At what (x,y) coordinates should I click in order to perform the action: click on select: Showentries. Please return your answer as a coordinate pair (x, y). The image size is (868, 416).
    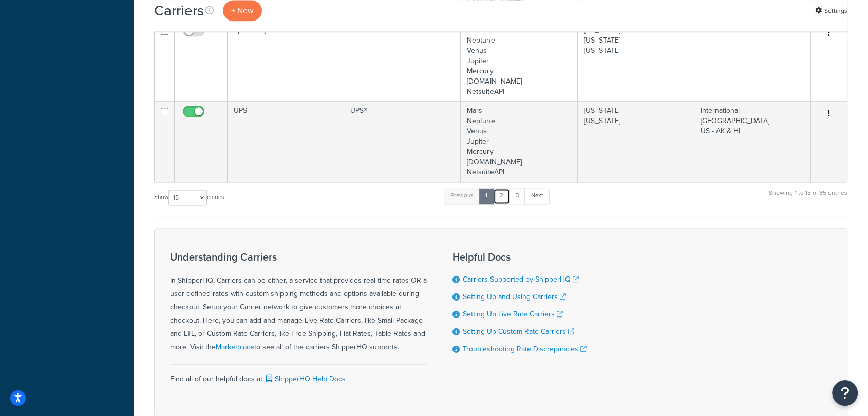
    Looking at the image, I should click on (187, 198).